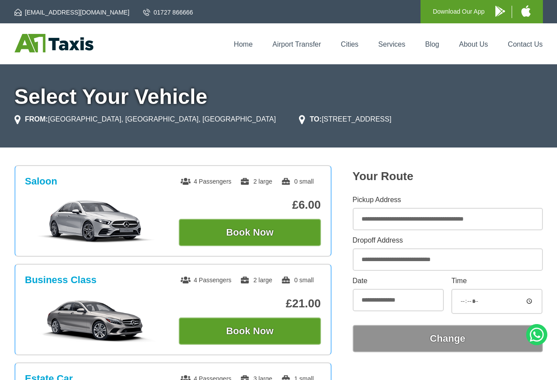  Describe the element at coordinates (474, 44) in the screenshot. I see `a: About Us` at that location.